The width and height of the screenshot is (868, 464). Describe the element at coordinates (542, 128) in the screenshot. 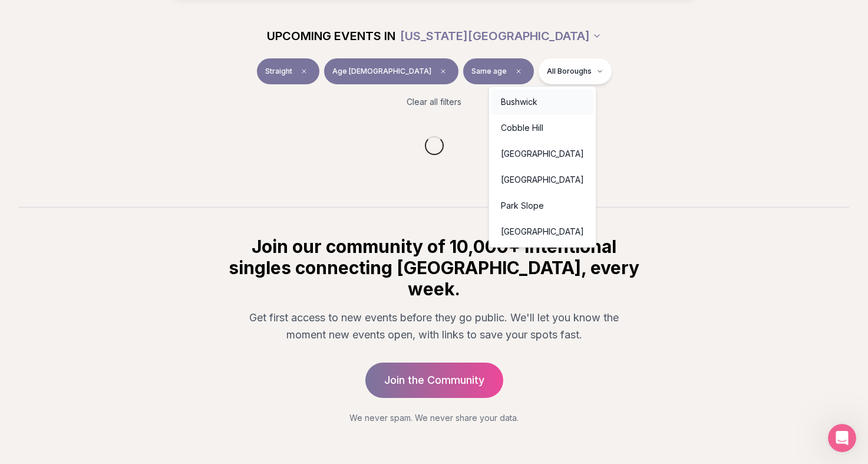

I see `div: Cobble Hill` at that location.